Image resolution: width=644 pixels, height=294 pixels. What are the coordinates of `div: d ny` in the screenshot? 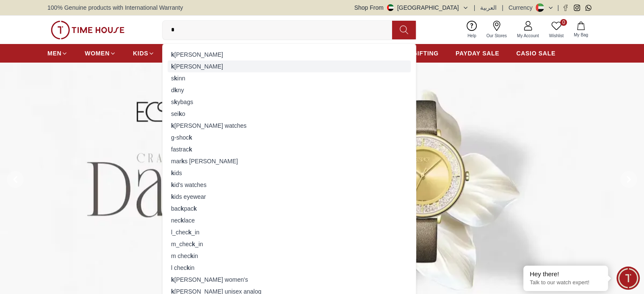 It's located at (289, 90).